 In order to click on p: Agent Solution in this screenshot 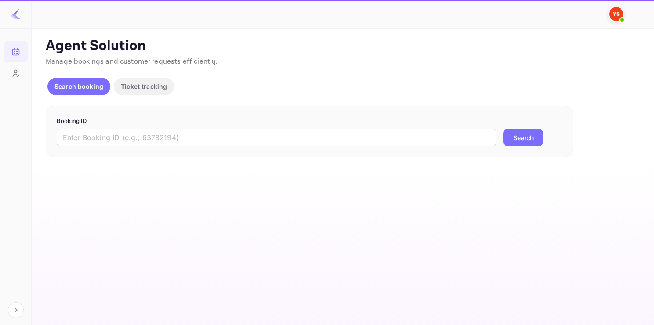, I will do `click(342, 46)`.